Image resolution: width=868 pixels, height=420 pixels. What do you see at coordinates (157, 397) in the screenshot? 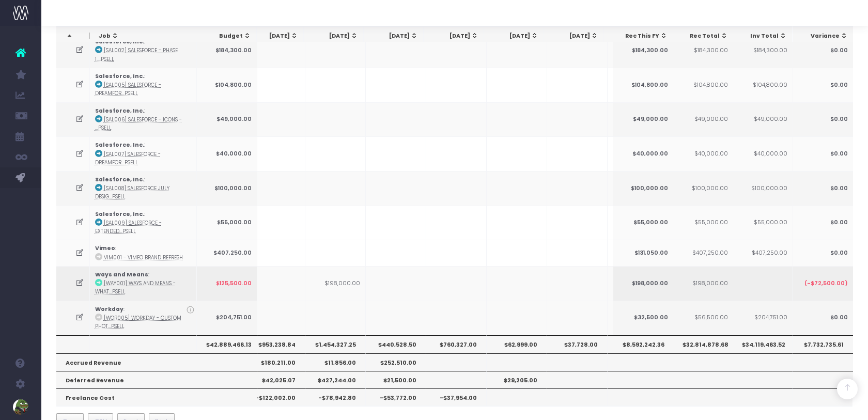
I see `th: Freelance Cost` at bounding box center [157, 397].